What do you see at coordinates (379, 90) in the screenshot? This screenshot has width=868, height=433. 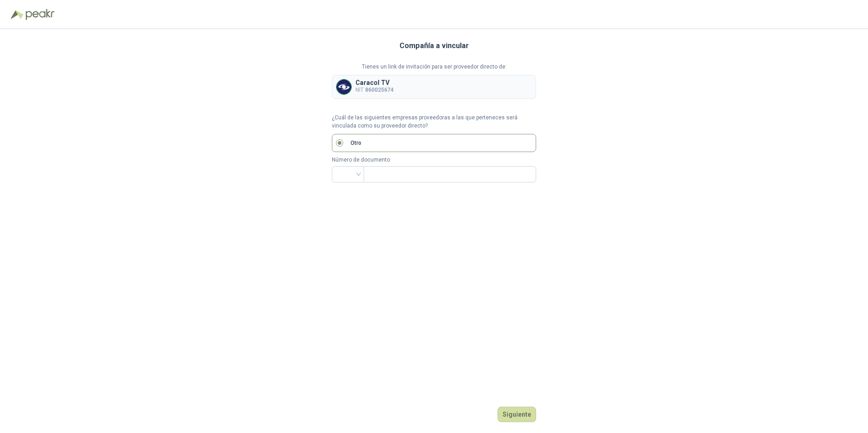 I see `b: 860025674` at bounding box center [379, 90].